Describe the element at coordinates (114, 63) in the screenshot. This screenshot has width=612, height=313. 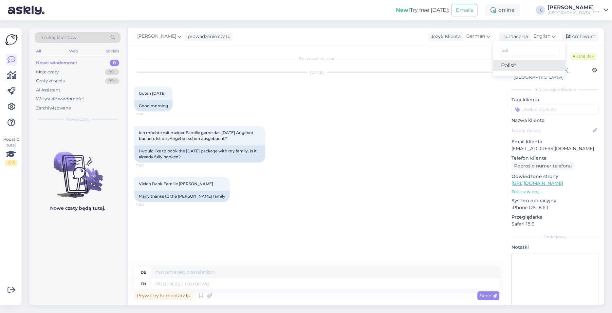
I see `div: 0` at that location.